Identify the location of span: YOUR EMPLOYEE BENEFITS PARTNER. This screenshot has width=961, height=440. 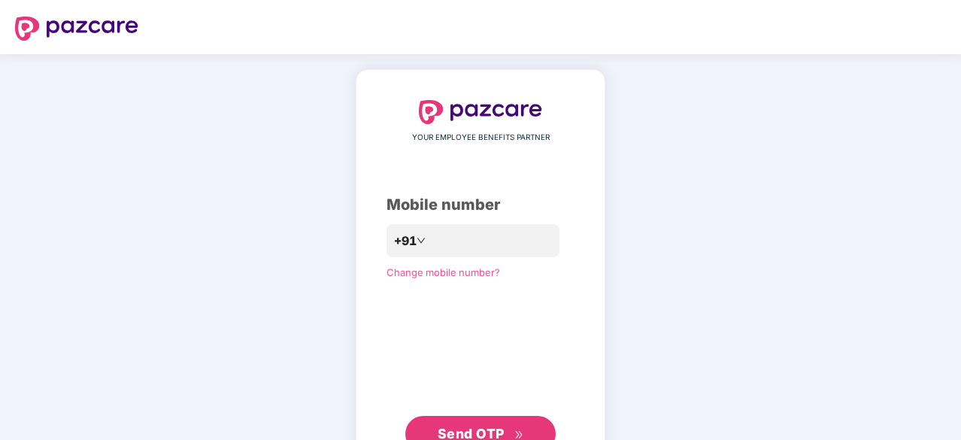
(480, 138).